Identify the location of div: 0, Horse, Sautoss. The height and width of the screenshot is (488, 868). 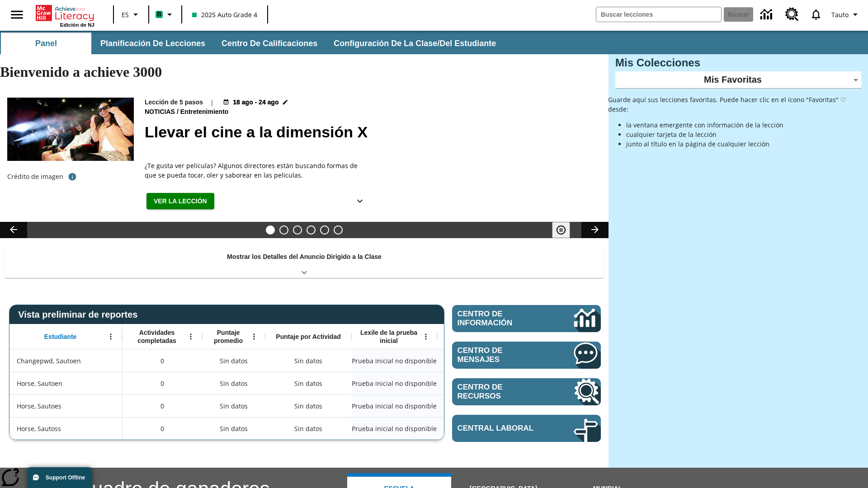
(162, 429).